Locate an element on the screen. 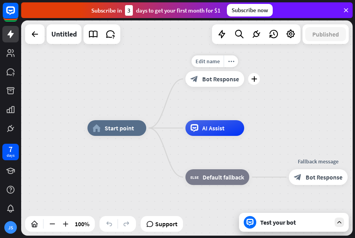 Image resolution: width=355 pixels, height=238 pixels. span: Edit name is located at coordinates (208, 61).